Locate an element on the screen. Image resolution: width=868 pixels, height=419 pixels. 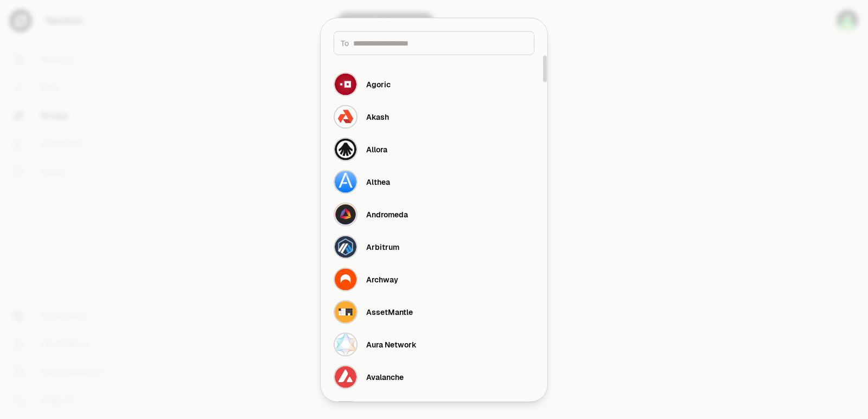
img: AssetMantle Logo is located at coordinates (345, 312).